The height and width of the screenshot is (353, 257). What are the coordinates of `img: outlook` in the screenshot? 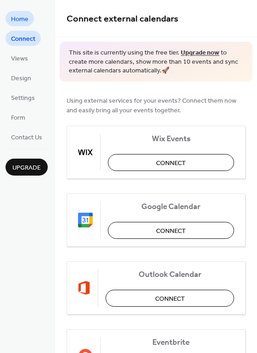 It's located at (84, 288).